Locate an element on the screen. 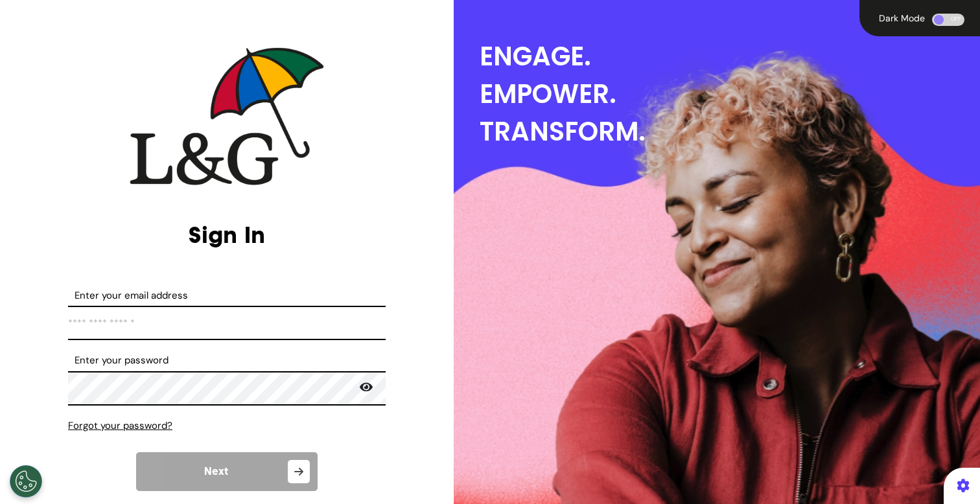 The image size is (980, 504). div: EMPOWER. is located at coordinates (730, 94).